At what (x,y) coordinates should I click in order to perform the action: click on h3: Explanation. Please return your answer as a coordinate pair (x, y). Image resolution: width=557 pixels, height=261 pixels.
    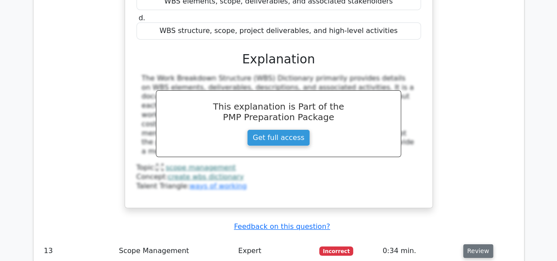
    Looking at the image, I should click on (279, 59).